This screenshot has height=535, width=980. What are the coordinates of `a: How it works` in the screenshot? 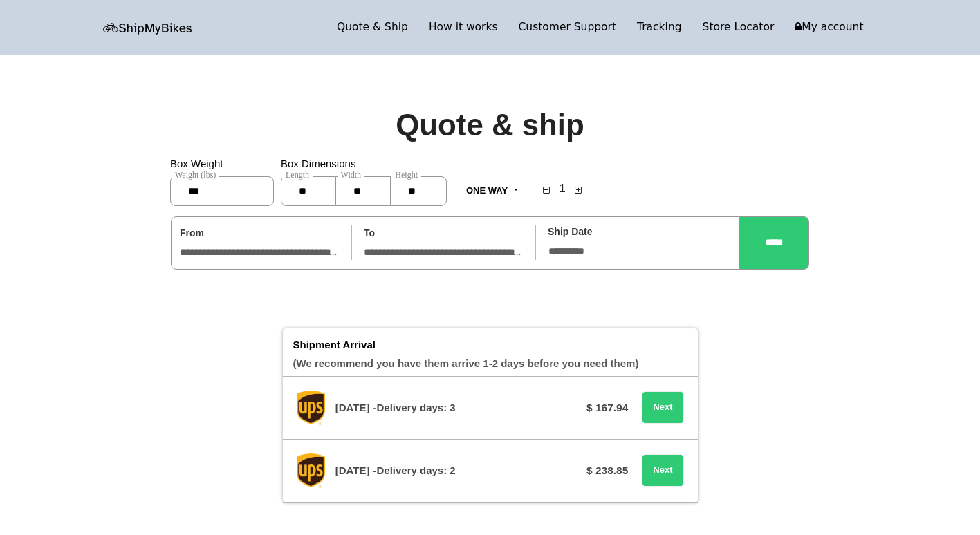 It's located at (464, 27).